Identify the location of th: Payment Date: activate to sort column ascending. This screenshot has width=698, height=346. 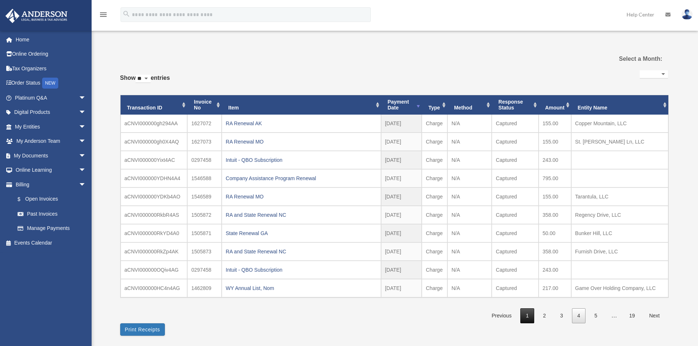
(402, 105).